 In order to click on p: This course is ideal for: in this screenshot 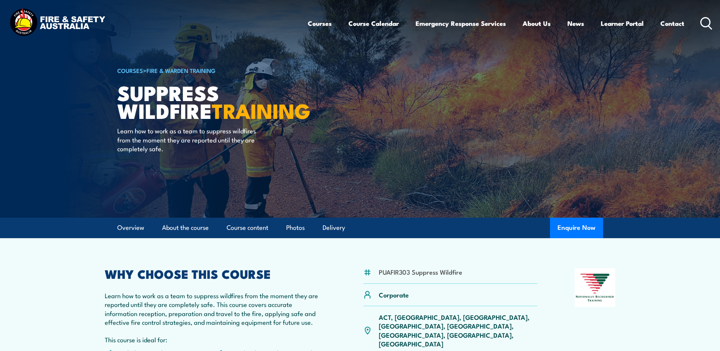, I will do `click(216, 339)`.